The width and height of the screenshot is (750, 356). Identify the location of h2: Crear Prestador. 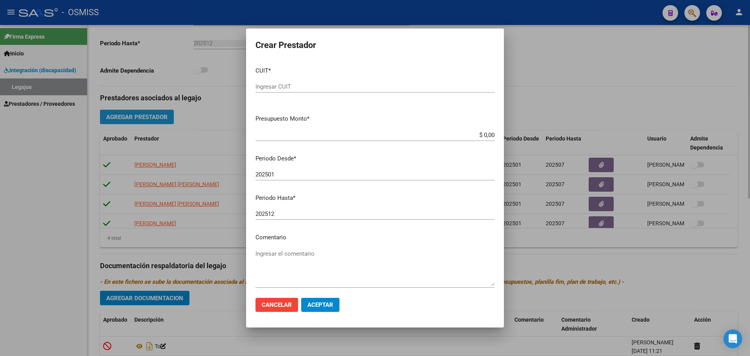
(375, 45).